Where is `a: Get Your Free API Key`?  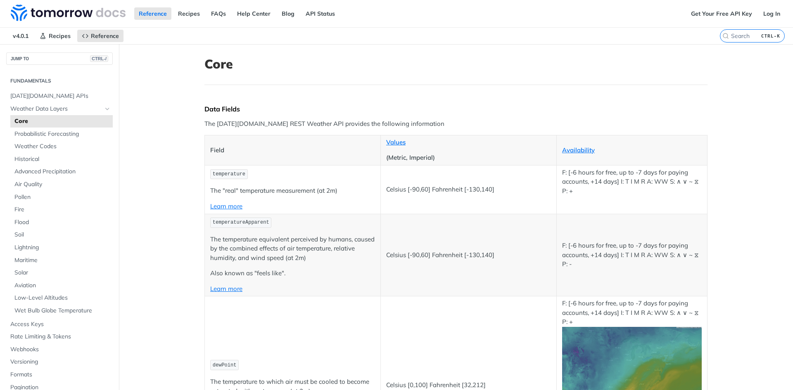
a: Get Your Free API Key is located at coordinates (721, 14).